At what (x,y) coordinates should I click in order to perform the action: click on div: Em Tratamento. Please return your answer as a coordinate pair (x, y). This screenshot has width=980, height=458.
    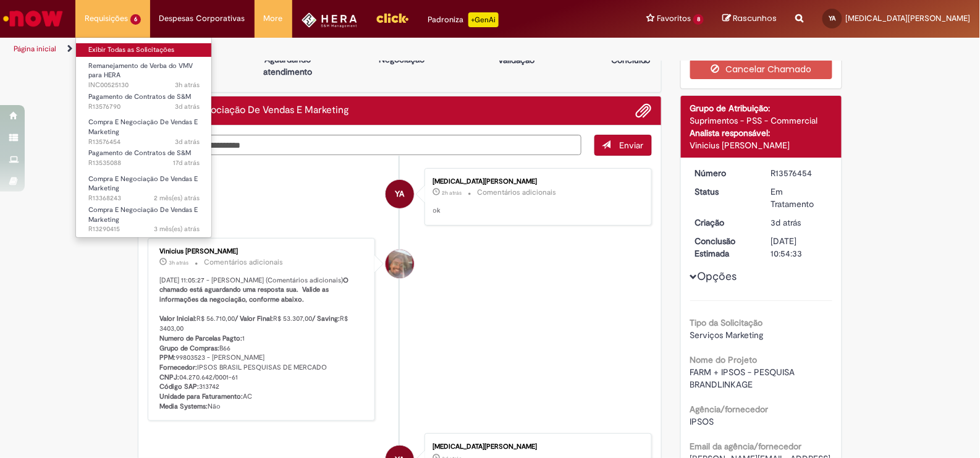
    Looking at the image, I should click on (799, 198).